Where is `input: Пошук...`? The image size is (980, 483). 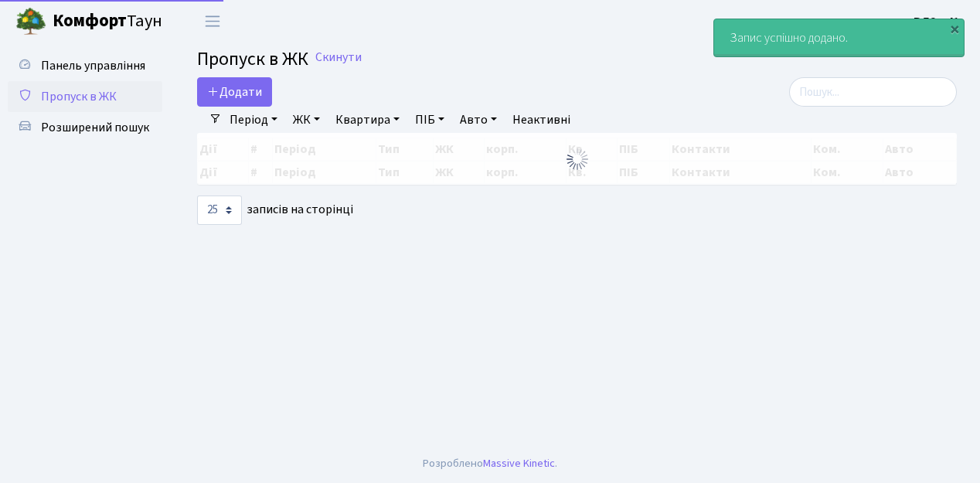 input: Пошук... is located at coordinates (872, 92).